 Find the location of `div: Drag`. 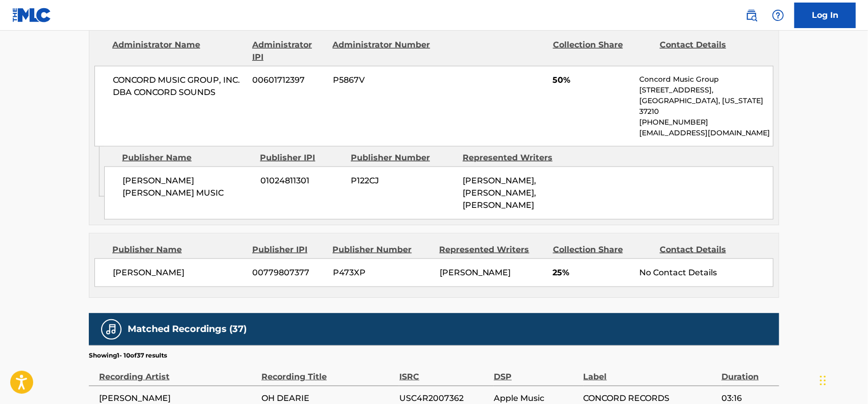

div: Drag is located at coordinates (823, 380).